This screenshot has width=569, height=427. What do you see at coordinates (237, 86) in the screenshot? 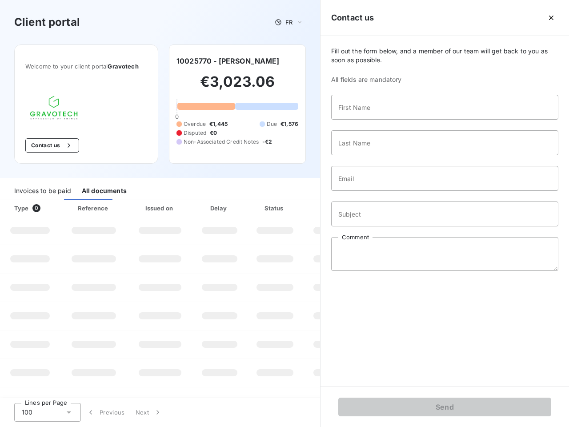
I see `h2: €3,023.06` at bounding box center [237, 86].